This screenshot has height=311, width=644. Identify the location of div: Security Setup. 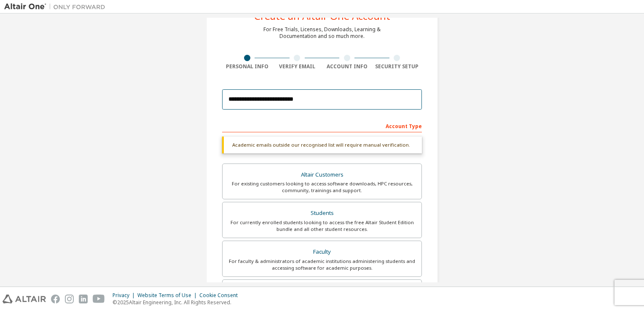
(397, 67).